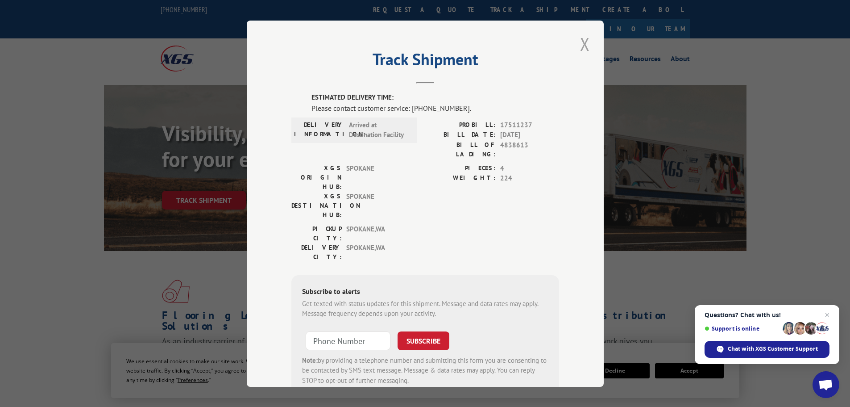  I want to click on label: BILL DATE:, so click(461, 135).